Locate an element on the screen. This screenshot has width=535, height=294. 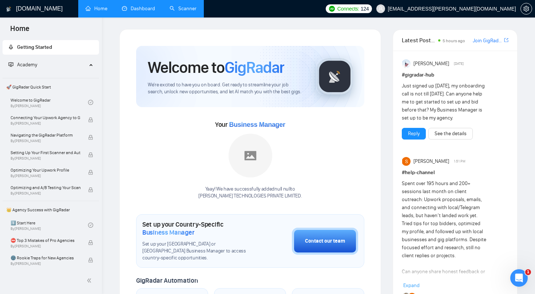
a: homeHome is located at coordinates (96, 8).